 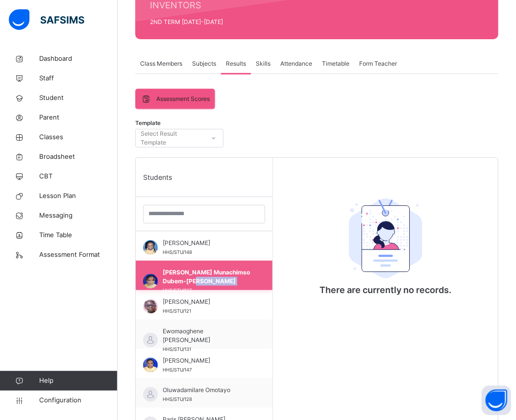 I want to click on span: HHS/STU/148, so click(x=178, y=252).